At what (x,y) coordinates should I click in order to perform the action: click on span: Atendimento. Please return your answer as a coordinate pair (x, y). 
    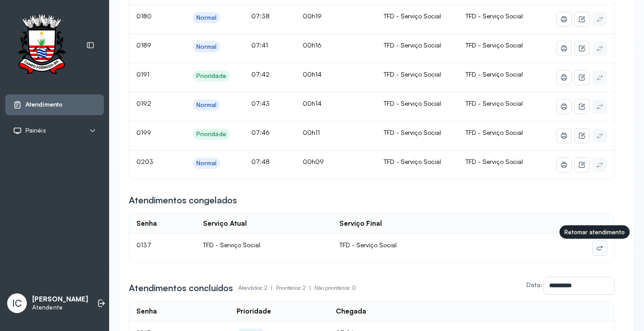
    Looking at the image, I should click on (43, 104).